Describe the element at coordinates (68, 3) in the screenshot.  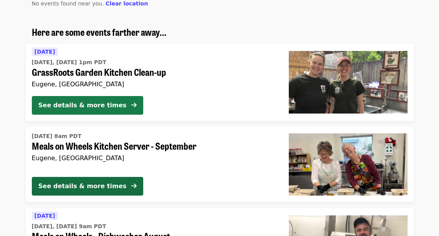
I see `span: No events found near you.` at that location.